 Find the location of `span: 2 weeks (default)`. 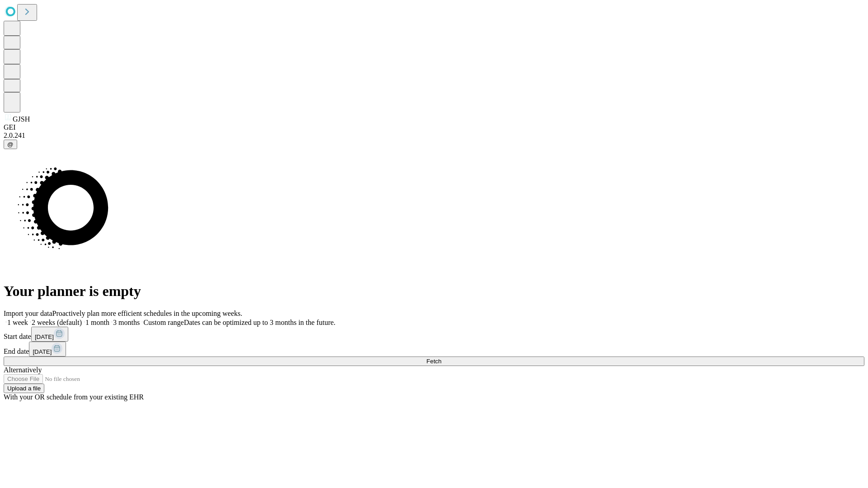

span: 2 weeks (default) is located at coordinates (56, 323).